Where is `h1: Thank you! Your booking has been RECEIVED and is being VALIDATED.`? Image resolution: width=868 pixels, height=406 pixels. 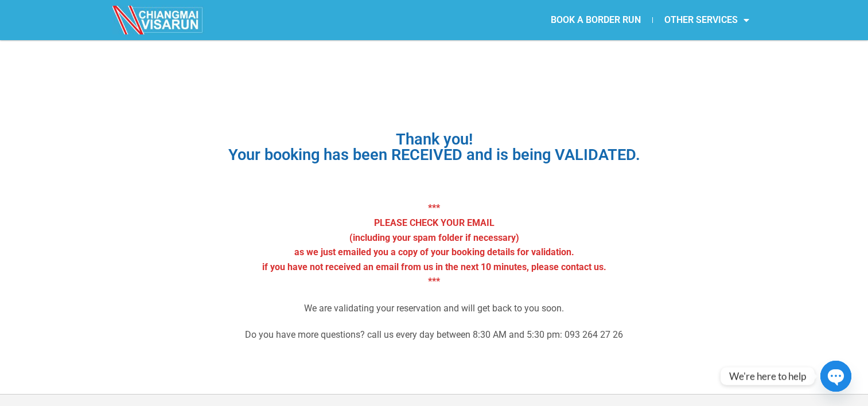
h1: Thank you! Your booking has been RECEIVED and is being VALIDATED. is located at coordinates (434, 147).